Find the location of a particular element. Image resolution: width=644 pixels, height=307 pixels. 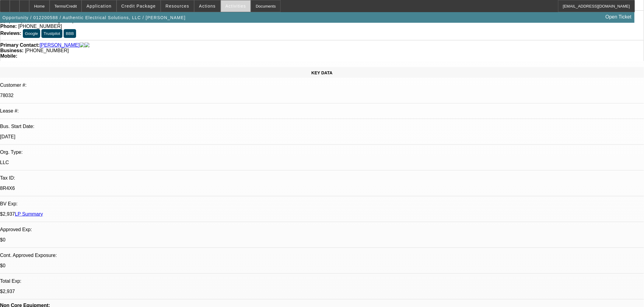

strong: Phone: is located at coordinates (9, 26).